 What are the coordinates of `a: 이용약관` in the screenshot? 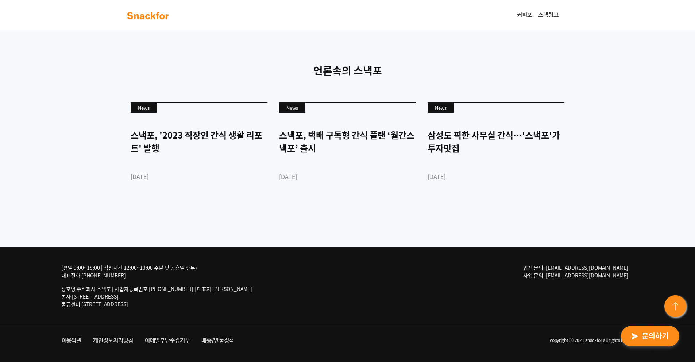 It's located at (71, 341).